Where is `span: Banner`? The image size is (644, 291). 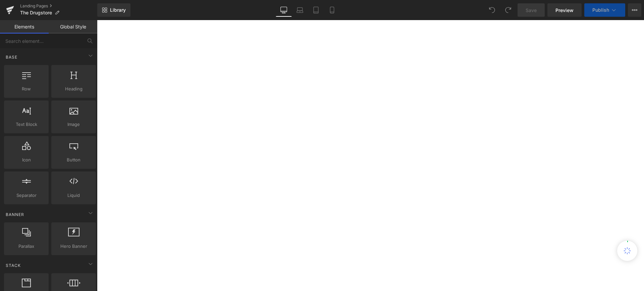
span: Banner is located at coordinates (15, 214).